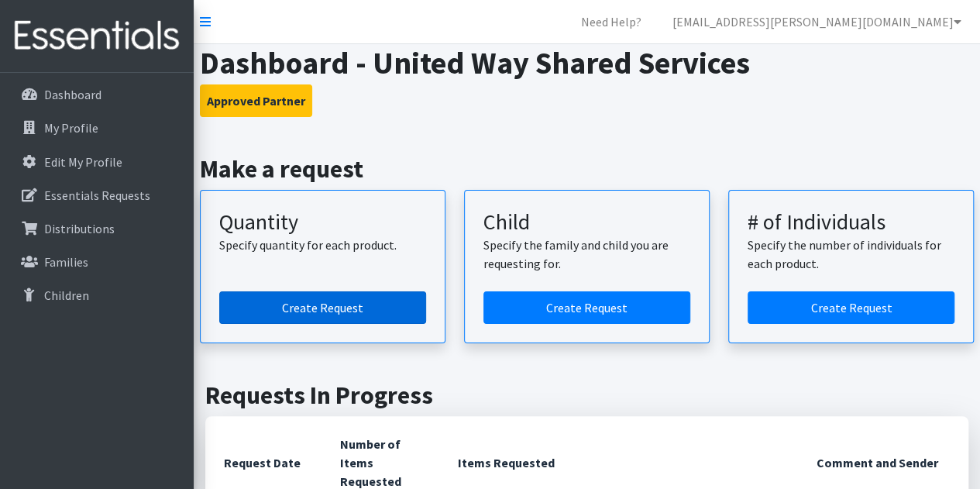  I want to click on p: My Profile, so click(71, 128).